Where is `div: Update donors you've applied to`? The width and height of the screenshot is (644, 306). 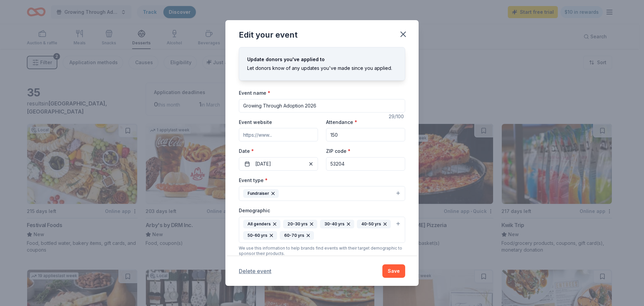
div: Update donors you've applied to is located at coordinates (322, 60).